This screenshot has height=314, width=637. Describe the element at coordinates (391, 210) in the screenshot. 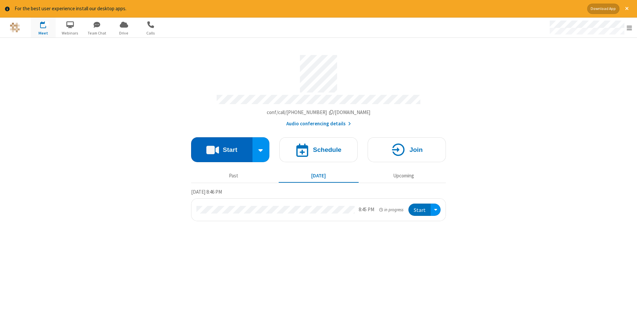

I see `em: in progress` at that location.